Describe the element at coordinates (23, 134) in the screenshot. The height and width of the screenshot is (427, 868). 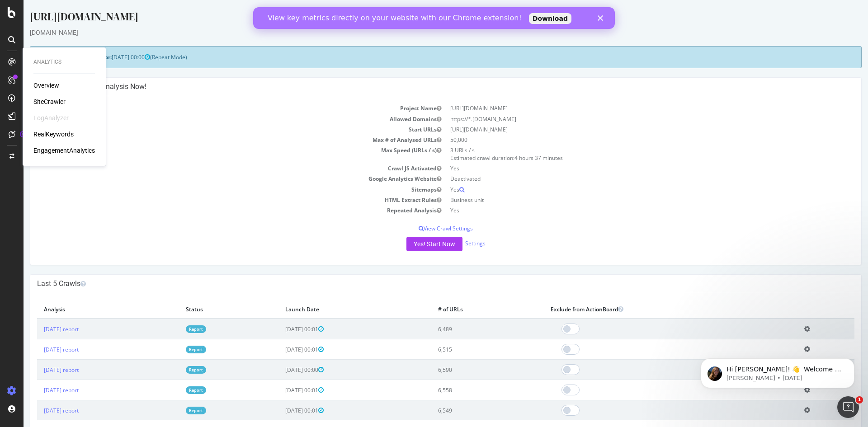
I see `div: Tooltip anchor` at that location.